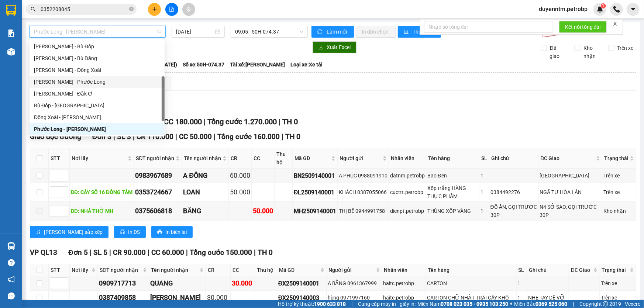 The width and height of the screenshot is (644, 308). I want to click on div: ĐX2509140001, so click(301, 283).